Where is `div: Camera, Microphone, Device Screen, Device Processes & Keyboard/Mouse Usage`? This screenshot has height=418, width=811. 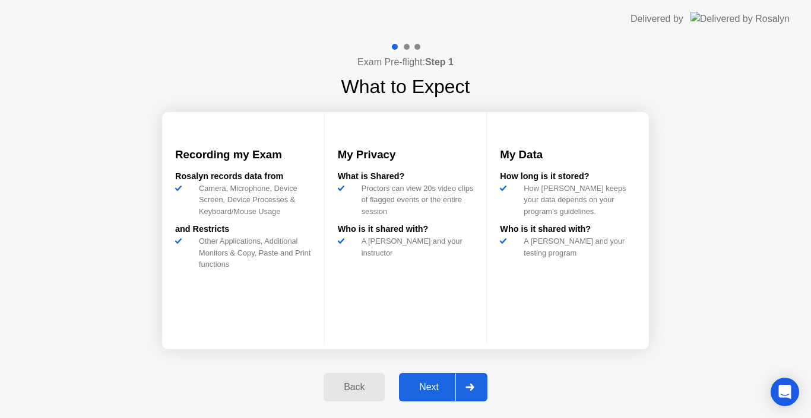 div: Camera, Microphone, Device Screen, Device Processes & Keyboard/Mouse Usage is located at coordinates (252, 200).